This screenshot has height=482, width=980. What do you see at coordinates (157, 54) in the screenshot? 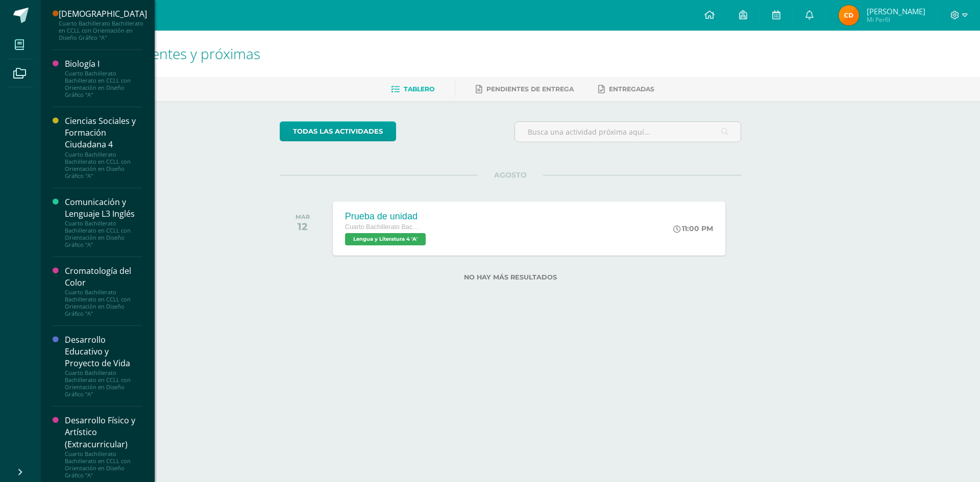
I see `span: Actividades recientes y próximas` at bounding box center [157, 54].